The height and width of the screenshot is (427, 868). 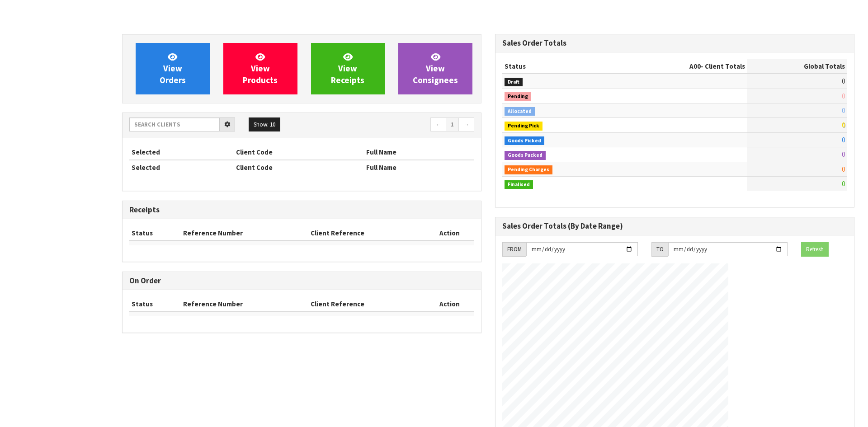 I want to click on input: Search clients, so click(x=175, y=125).